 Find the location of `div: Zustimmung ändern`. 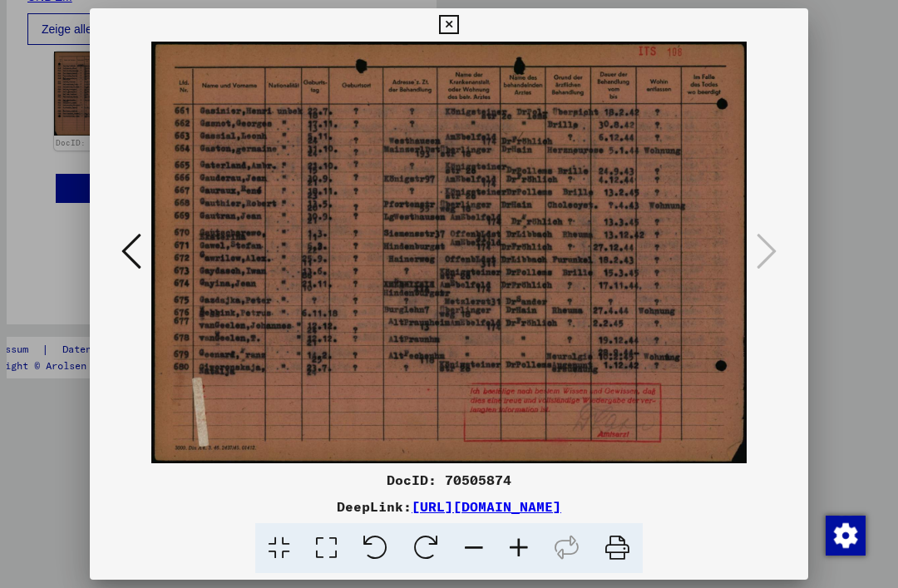

div: Zustimmung ändern is located at coordinates (845, 535).